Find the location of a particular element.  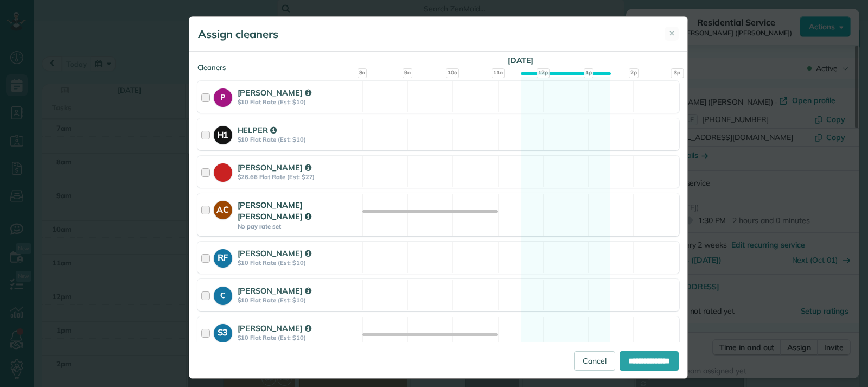

strong: RF is located at coordinates (223, 257).